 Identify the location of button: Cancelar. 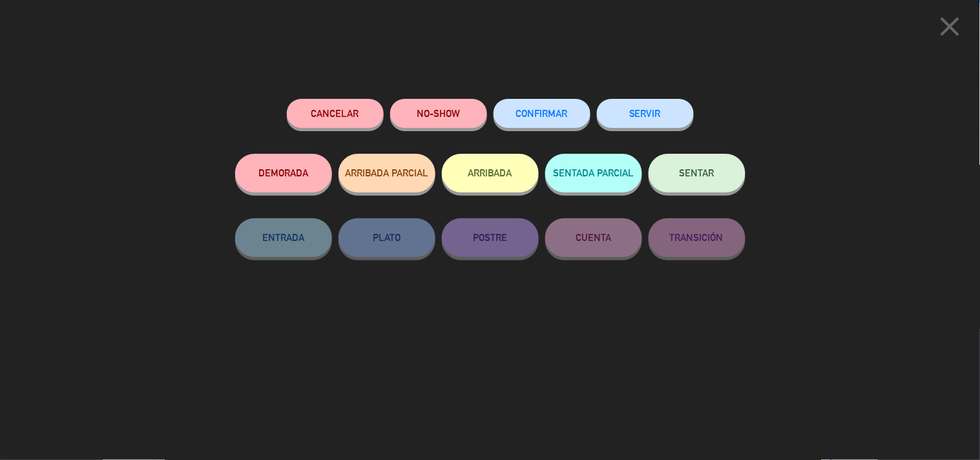
(336, 113).